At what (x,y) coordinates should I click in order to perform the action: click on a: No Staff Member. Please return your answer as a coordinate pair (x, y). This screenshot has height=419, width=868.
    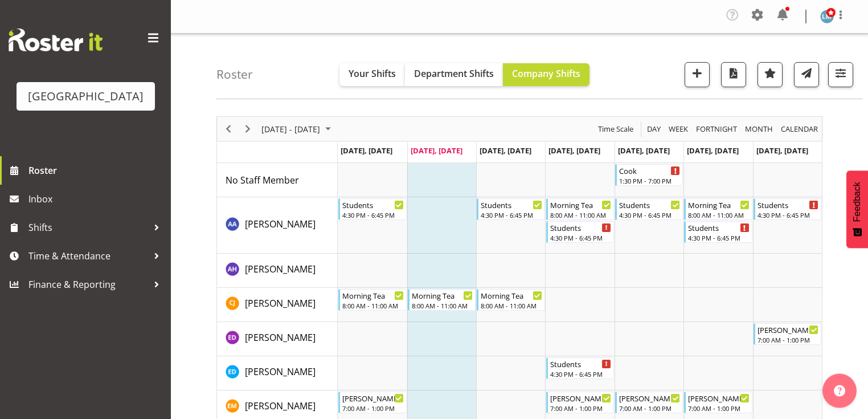
    Looking at the image, I should click on (262, 180).